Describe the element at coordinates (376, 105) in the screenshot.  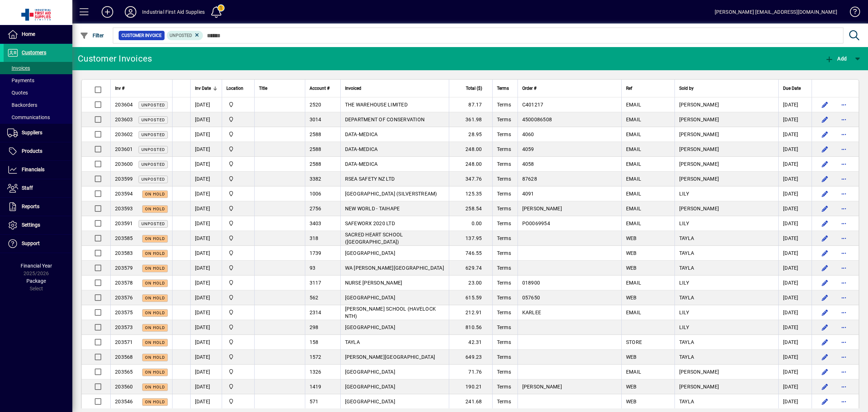
I see `span: THE WAREHOUSE LIMITED` at that location.